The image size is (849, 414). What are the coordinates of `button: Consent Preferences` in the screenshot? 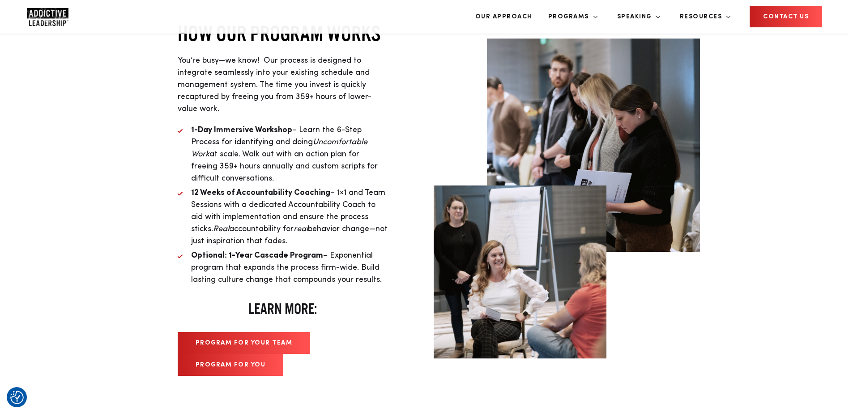 It's located at (17, 397).